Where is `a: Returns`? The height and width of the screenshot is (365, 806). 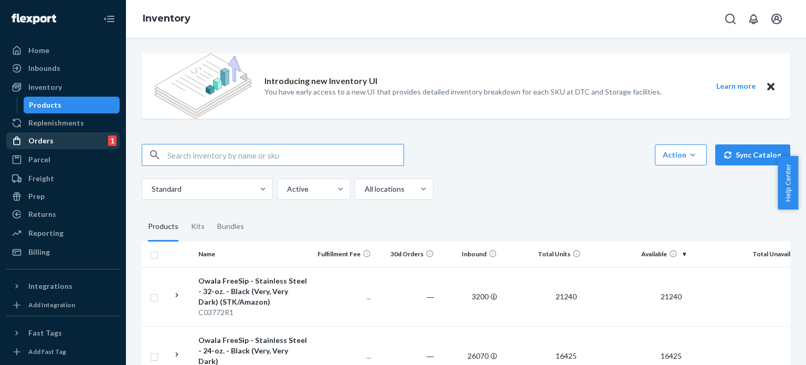 a: Returns is located at coordinates (63, 214).